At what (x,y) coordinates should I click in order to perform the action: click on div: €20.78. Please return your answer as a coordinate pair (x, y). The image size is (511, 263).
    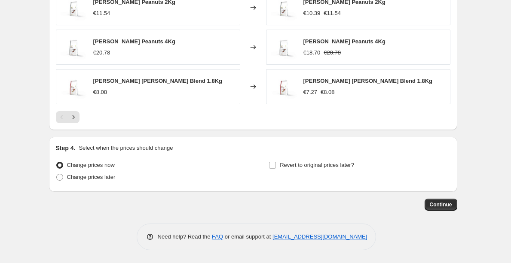
    Looking at the image, I should click on (102, 53).